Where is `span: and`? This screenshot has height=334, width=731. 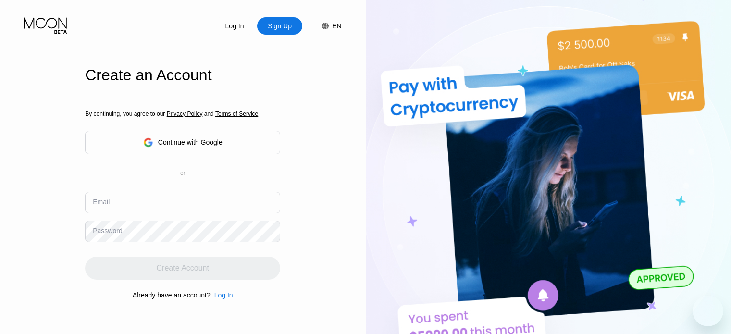
span: and is located at coordinates (208, 114).